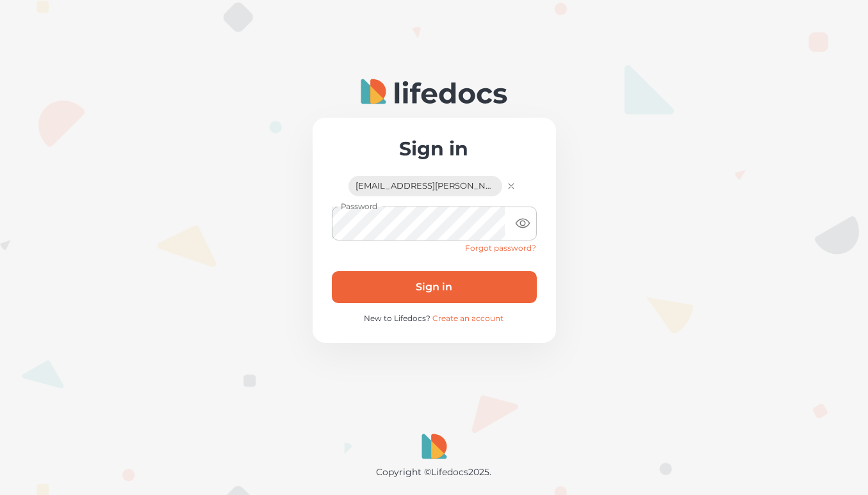 Image resolution: width=868 pixels, height=495 pixels. Describe the element at coordinates (434, 149) in the screenshot. I see `h2: Sign in` at that location.